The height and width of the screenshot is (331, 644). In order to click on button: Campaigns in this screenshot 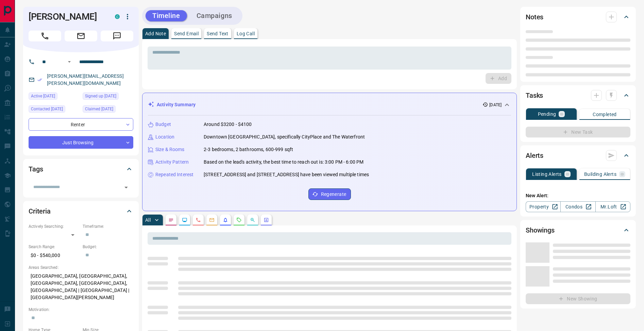, I will do `click(214, 16)`.